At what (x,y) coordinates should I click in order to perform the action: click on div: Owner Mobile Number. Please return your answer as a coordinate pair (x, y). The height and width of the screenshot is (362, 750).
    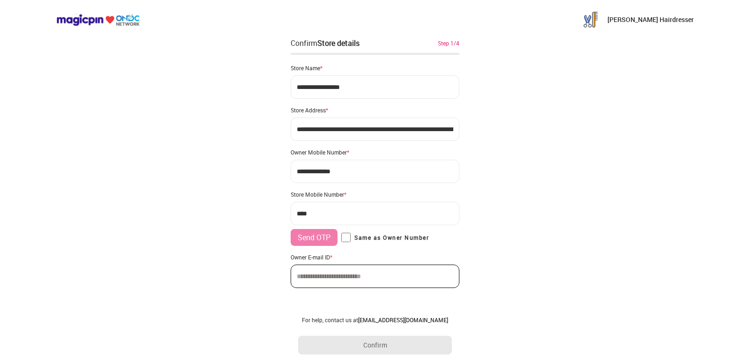
    Looking at the image, I should click on (375, 152).